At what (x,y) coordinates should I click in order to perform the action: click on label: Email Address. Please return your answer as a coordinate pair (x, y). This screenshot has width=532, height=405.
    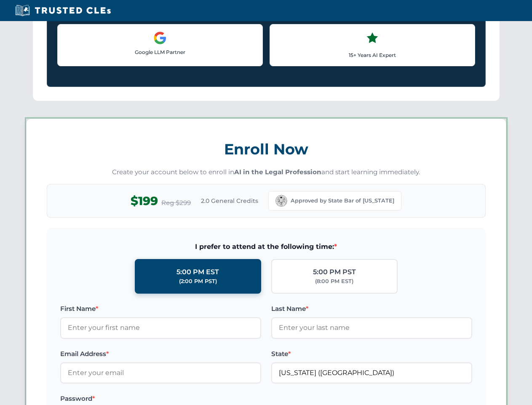
    Looking at the image, I should click on (161, 354).